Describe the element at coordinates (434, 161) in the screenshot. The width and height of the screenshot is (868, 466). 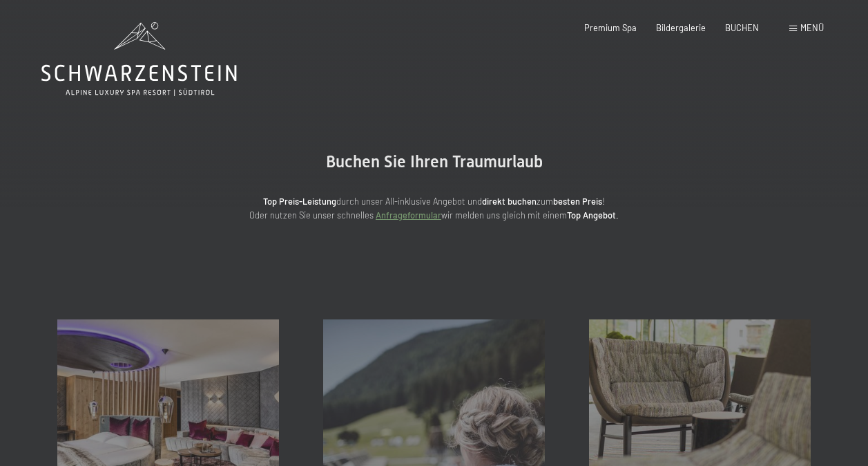
I see `span: Buchen Sie Ihren Traumurlaub` at that location.